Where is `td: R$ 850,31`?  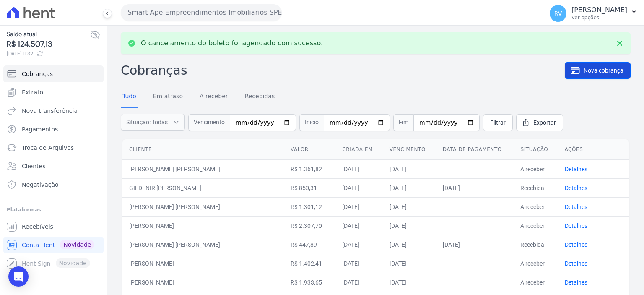 td: R$ 850,31 is located at coordinates (309, 187).